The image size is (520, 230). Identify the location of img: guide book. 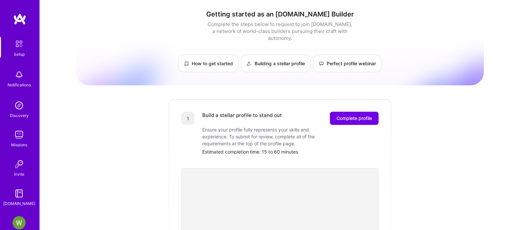
(19, 193).